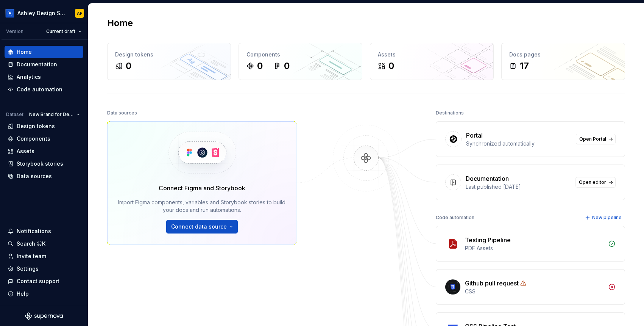  Describe the element at coordinates (202, 226) in the screenshot. I see `div: Connect data source` at that location.